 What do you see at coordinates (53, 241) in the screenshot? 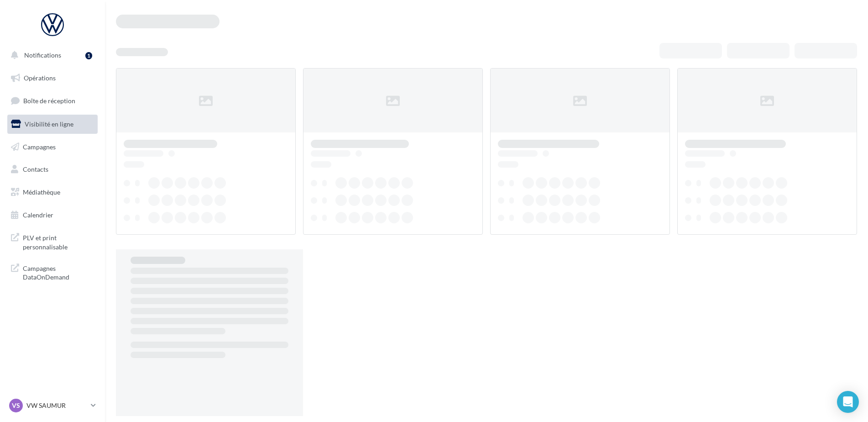
I see `a: PLV et print personnalisable` at bounding box center [53, 241].